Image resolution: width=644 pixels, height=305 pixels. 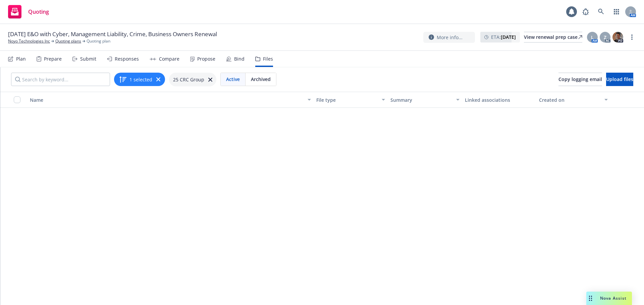 What do you see at coordinates (499, 100) in the screenshot?
I see `div: Linked associations` at bounding box center [499, 100].